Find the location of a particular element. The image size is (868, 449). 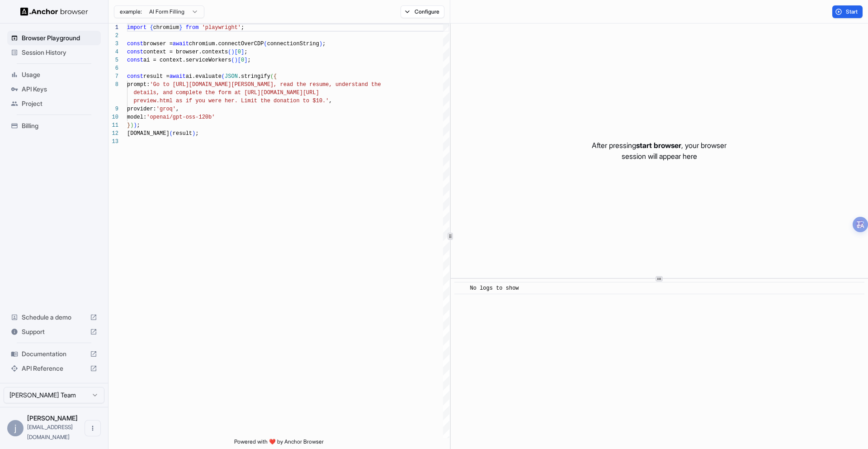

span: ad the resume, understand the is located at coordinates (334, 84).